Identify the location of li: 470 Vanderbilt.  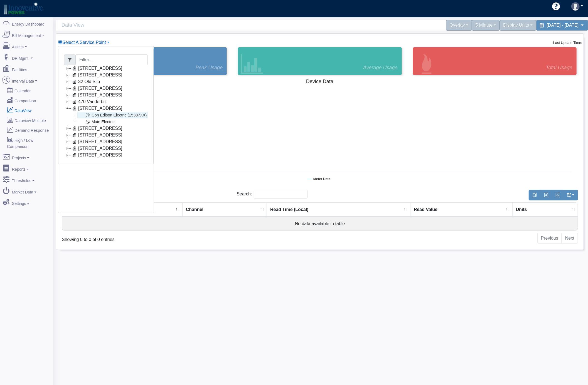
(106, 102).